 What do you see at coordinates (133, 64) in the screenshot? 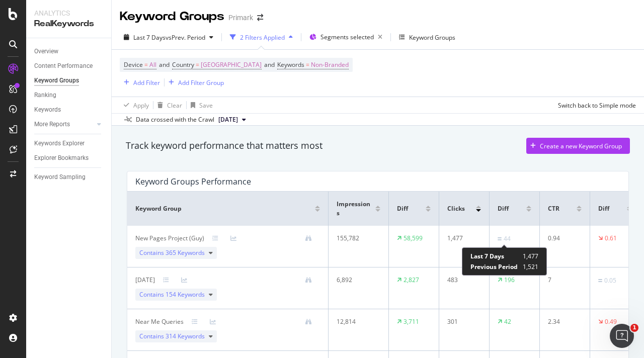
I see `span: Device` at bounding box center [133, 64].